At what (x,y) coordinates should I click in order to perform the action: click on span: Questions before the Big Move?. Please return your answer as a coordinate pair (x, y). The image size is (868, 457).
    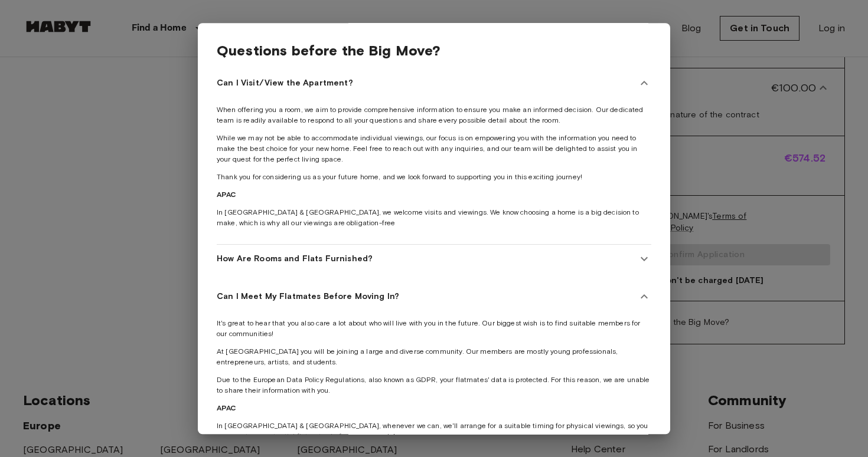
    Looking at the image, I should click on (434, 51).